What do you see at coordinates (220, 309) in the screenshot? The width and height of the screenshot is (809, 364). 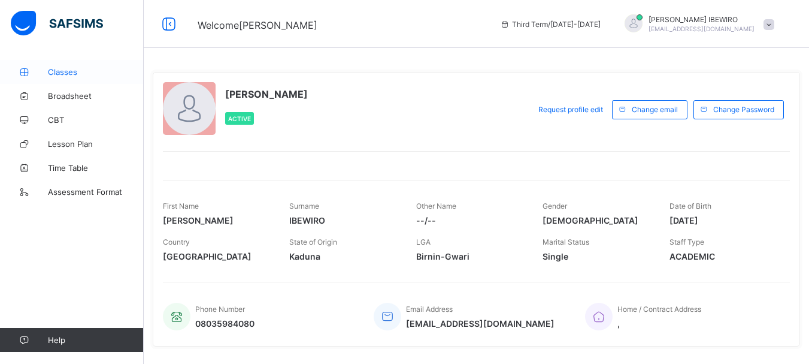 I see `span: Phone Number` at bounding box center [220, 309].